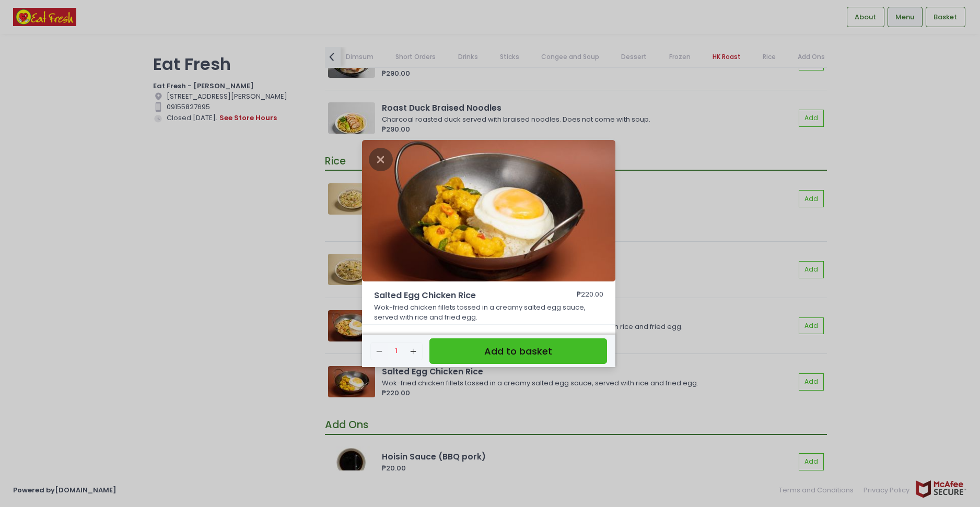  What do you see at coordinates (489, 312) in the screenshot?
I see `p: Wok-fried chicken fillets tossed in a creamy salted egg sauce, served with rice and fried egg.` at bounding box center [489, 312].